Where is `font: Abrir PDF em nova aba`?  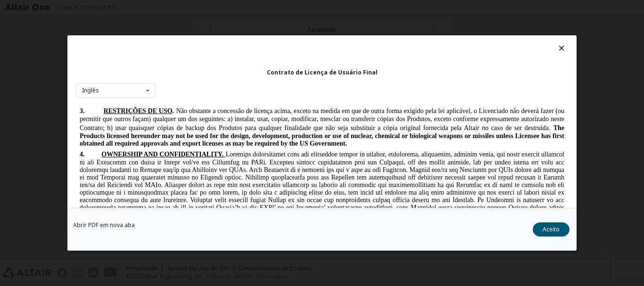 font: Abrir PDF em nova aba is located at coordinates (103, 225).